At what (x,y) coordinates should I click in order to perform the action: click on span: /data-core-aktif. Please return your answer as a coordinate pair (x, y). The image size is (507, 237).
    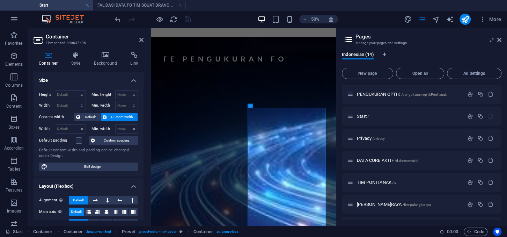
    Looking at the image, I should click on (406, 160).